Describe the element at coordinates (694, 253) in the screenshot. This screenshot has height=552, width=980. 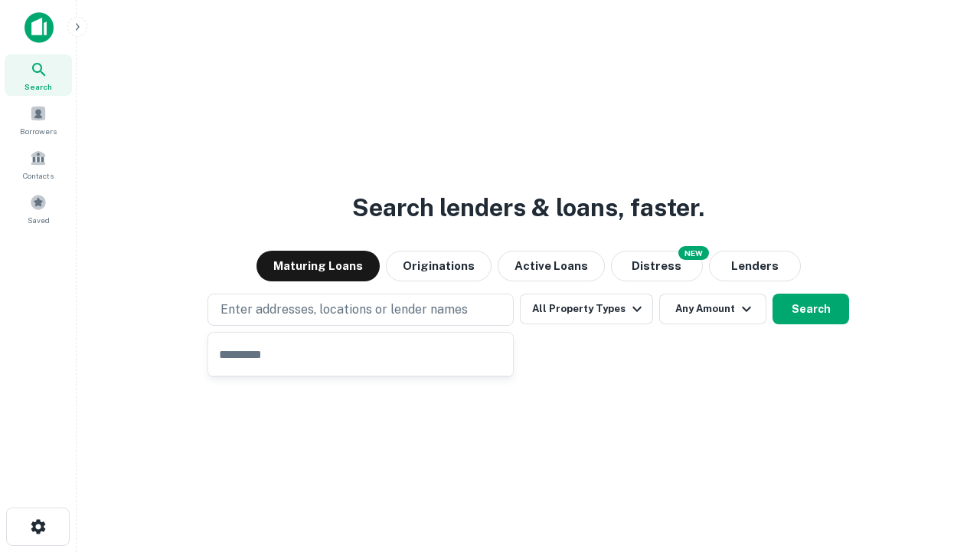
I see `div: NEW` at that location.